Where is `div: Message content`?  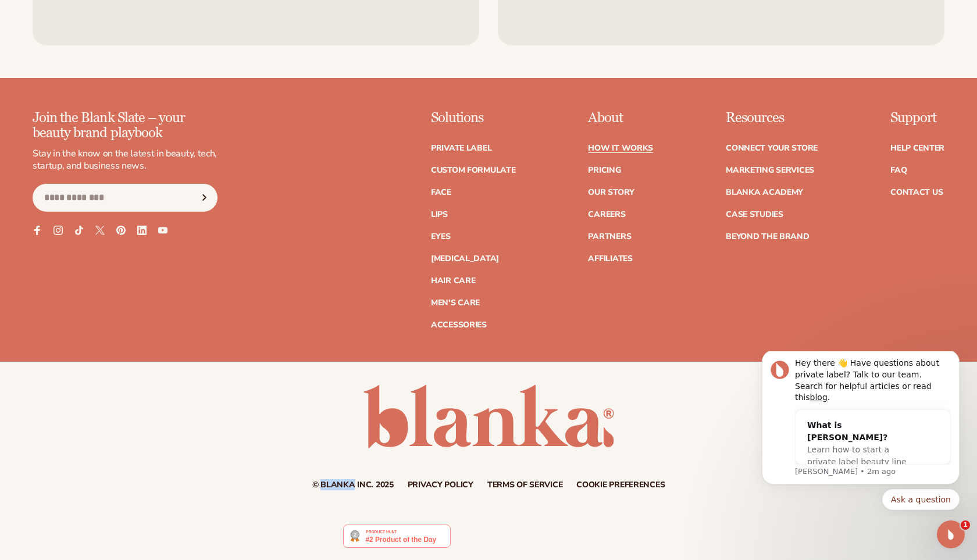 div: Message content is located at coordinates (128, 59).